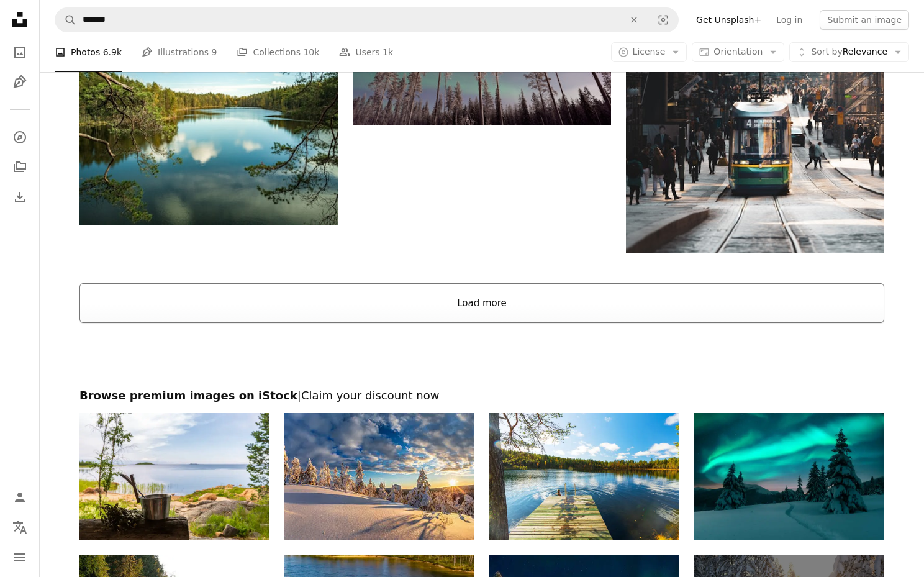  I want to click on span: Sort by, so click(827, 52).